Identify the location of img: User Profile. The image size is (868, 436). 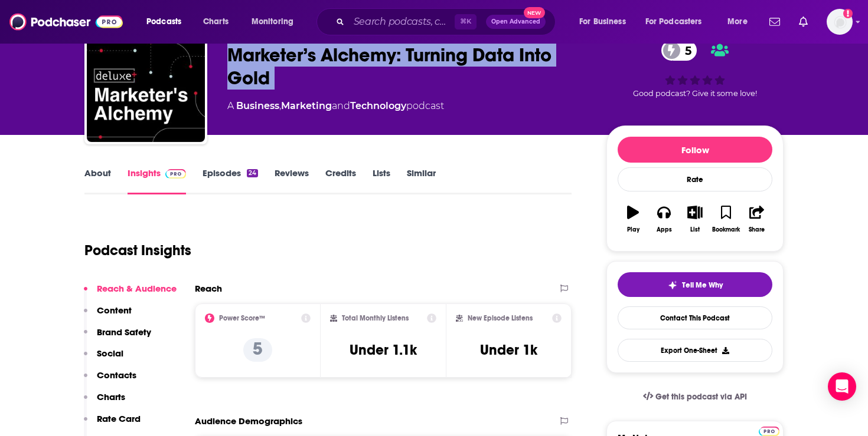
(840, 22).